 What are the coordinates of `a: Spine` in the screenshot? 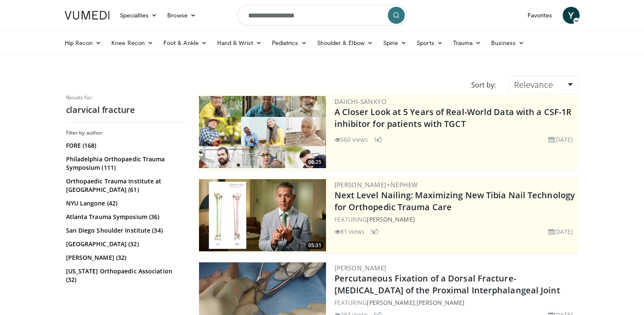 It's located at (394, 42).